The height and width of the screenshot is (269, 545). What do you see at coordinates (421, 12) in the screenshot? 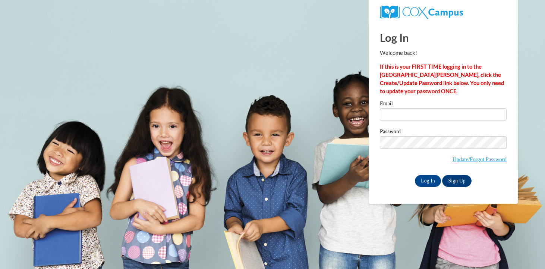
I see `a: COX Campus` at bounding box center [421, 12].